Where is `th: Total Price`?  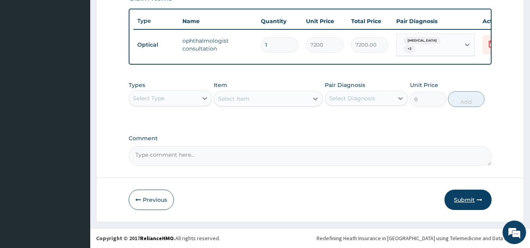
th: Total Price is located at coordinates (370, 21).